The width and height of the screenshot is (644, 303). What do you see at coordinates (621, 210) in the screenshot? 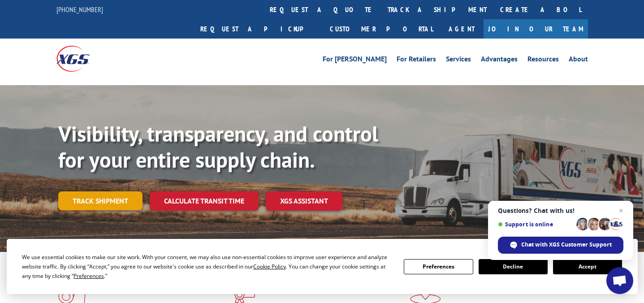
I see `span: Close chat` at bounding box center [621, 210].